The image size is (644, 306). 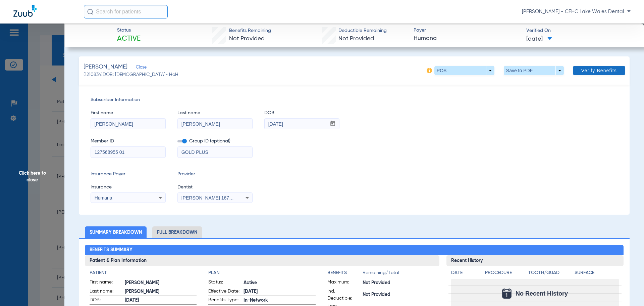 What do you see at coordinates (535, 261) in the screenshot?
I see `h3: Recent History` at bounding box center [535, 261].